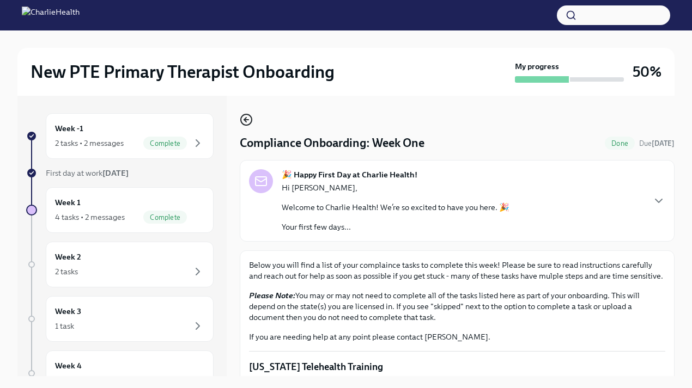  I want to click on div: 2 tasks, so click(66, 272).